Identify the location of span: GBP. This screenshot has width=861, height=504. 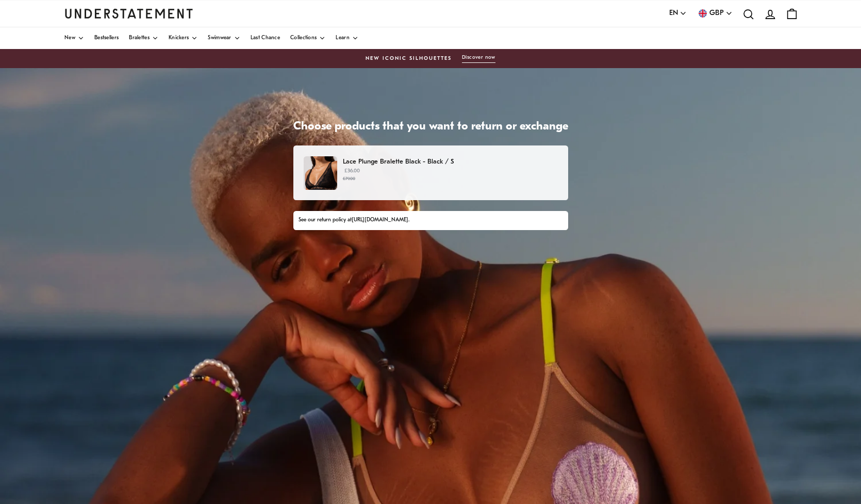
(717, 13).